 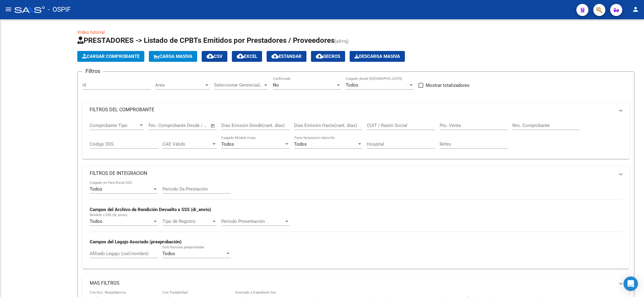 I want to click on strong: Campos del Legajo Asociado (preaprobación), so click(x=136, y=242).